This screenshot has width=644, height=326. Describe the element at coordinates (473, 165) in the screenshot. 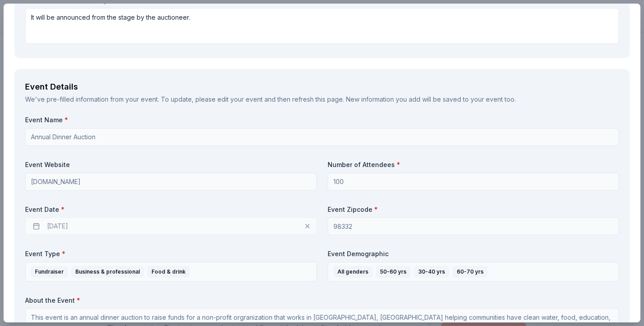

I see `label: Number of Attendees` at that location.